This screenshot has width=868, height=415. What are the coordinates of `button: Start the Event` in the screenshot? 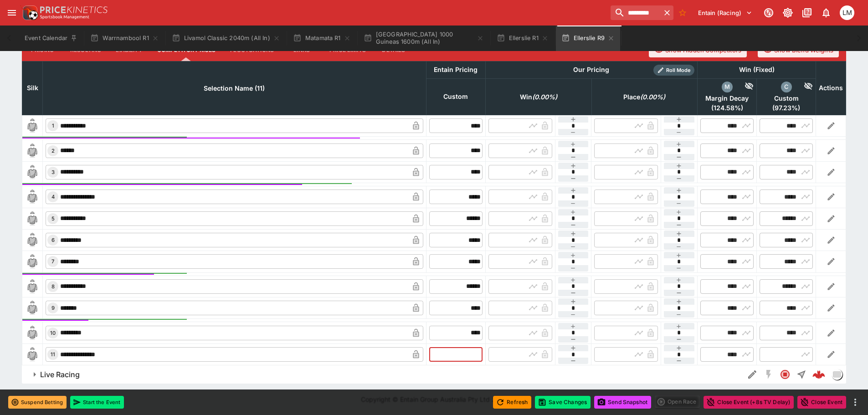 It's located at (97, 402).